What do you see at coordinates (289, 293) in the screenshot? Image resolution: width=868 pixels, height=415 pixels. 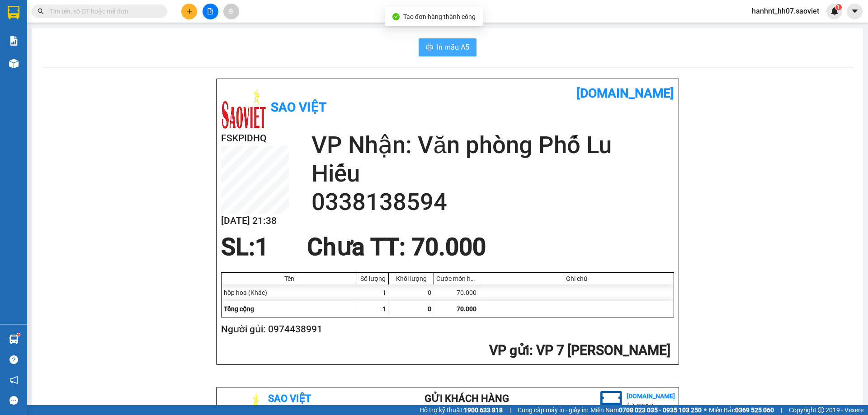 I see `div: hôp hoa (Khác)` at bounding box center [289, 293].